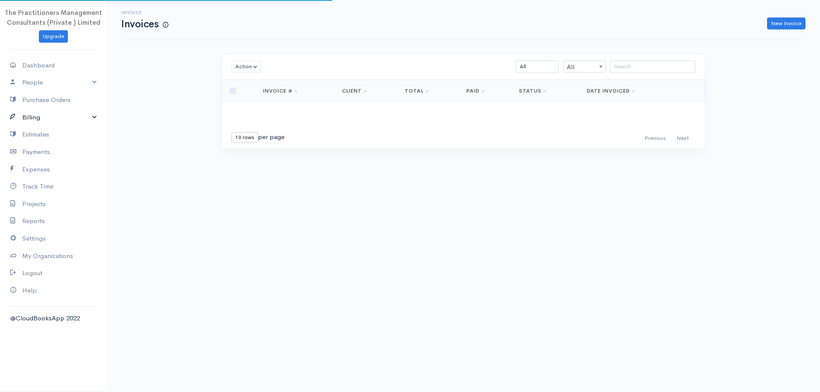 The height and width of the screenshot is (392, 820). Describe the element at coordinates (475, 91) in the screenshot. I see `a: Paid` at that location.